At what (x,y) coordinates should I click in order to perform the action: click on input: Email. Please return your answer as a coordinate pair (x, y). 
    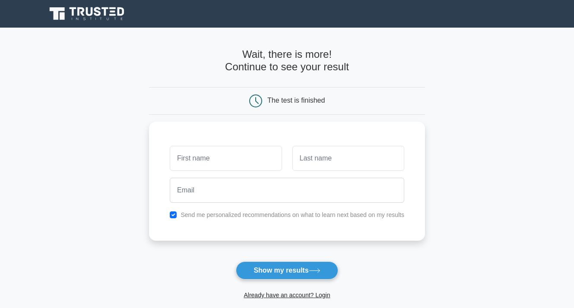
    Looking at the image, I should click on (287, 190).